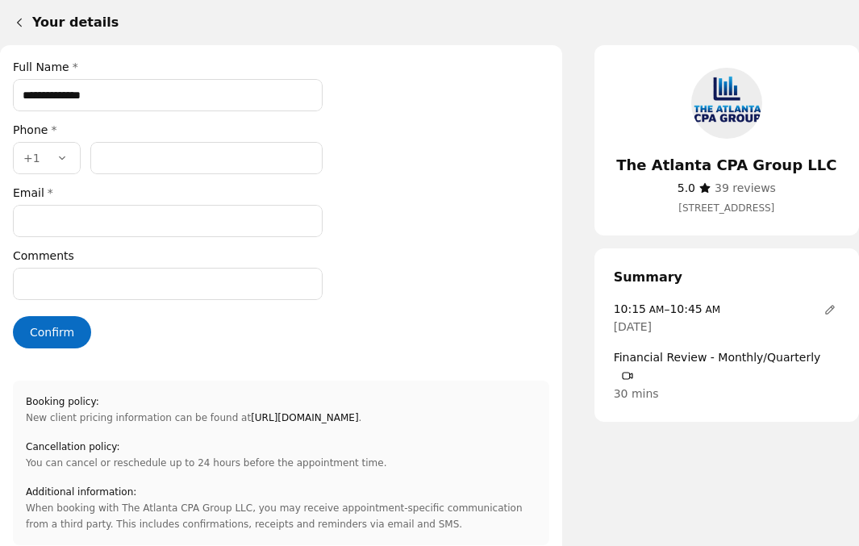 The width and height of the screenshot is (859, 546). Describe the element at coordinates (206, 455) in the screenshot. I see `div: You can cancel or reschedule up to 24 hours before the appointment time.` at that location.